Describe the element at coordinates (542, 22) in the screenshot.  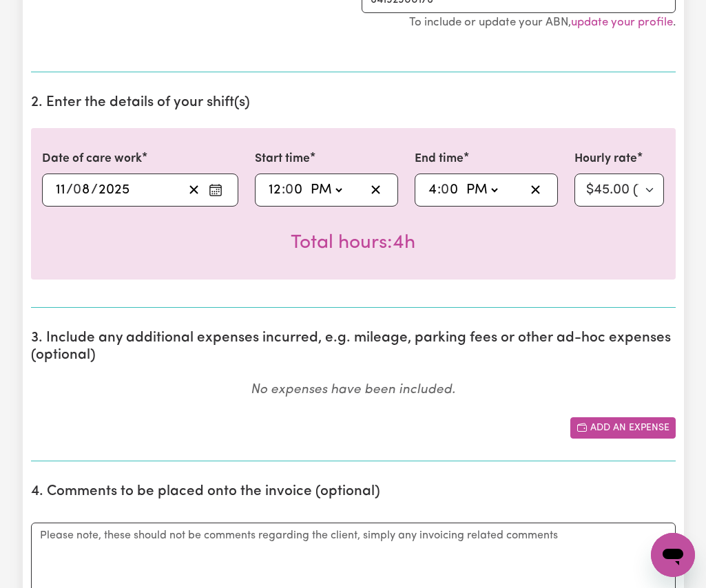
I see `small: To include or update your ABN, .` at that location.